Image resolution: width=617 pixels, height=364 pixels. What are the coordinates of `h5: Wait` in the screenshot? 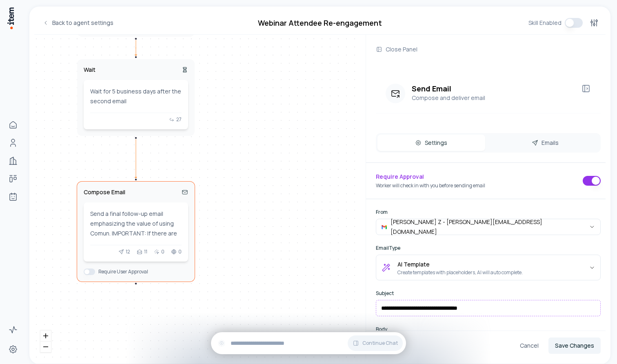 It's located at (90, 69).